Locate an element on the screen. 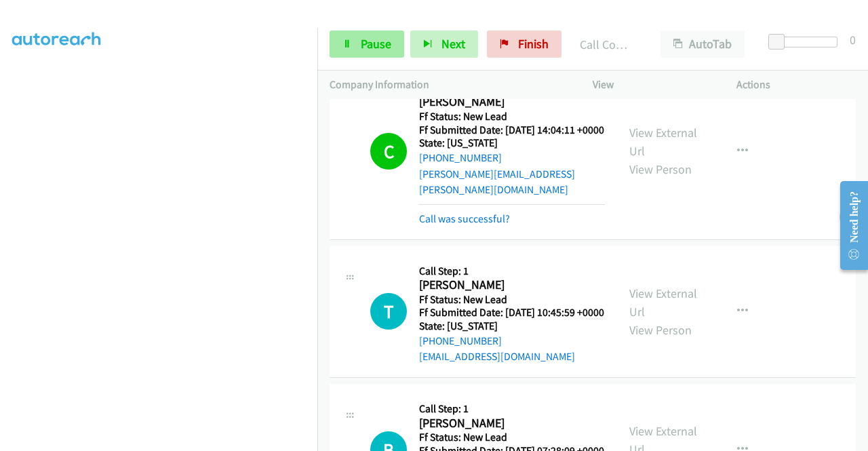 The width and height of the screenshot is (868, 451). p: Actions is located at coordinates (796, 85).